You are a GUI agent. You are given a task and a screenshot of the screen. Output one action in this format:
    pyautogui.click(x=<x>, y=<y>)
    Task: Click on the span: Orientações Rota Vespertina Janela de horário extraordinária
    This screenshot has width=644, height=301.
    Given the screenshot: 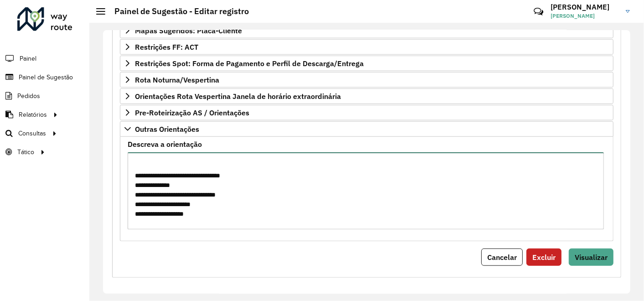 What is the action you would take?
    pyautogui.click(x=238, y=96)
    